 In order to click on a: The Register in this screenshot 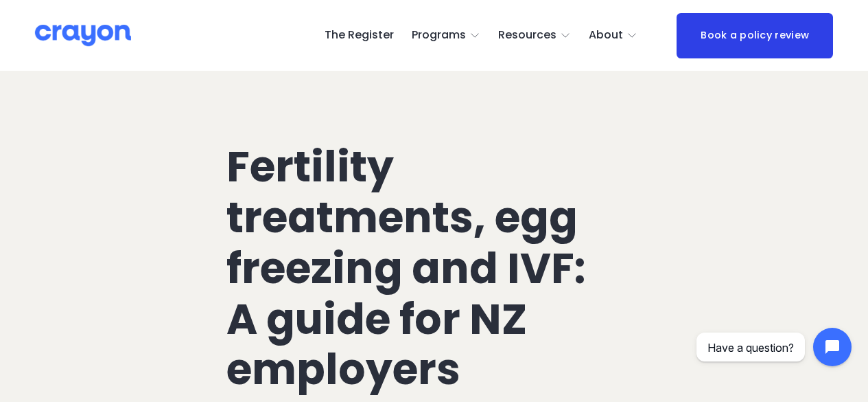, I will do `click(359, 36)`.